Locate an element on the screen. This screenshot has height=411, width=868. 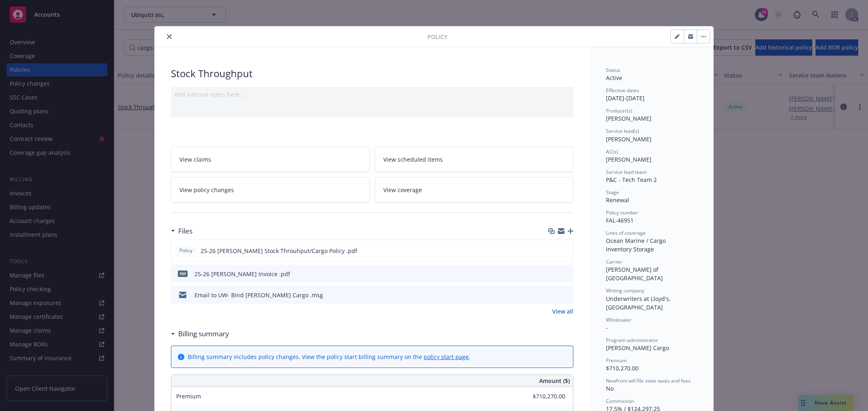
span: View claims is located at coordinates (195, 159).